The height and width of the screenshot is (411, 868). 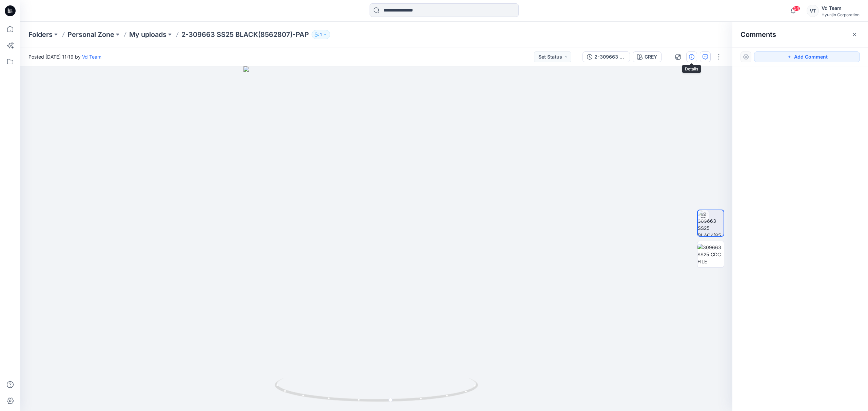 I want to click on img: 2-309663 SS25 BLACK(8562807)-PAP, so click(x=711, y=223).